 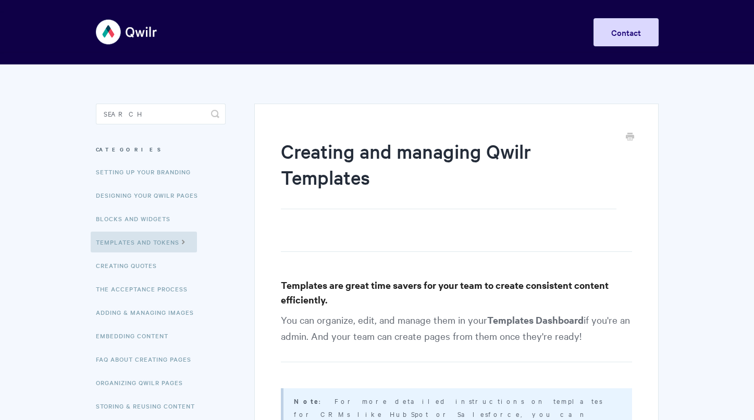 I want to click on a: Adding & Managing Images, so click(x=149, y=313).